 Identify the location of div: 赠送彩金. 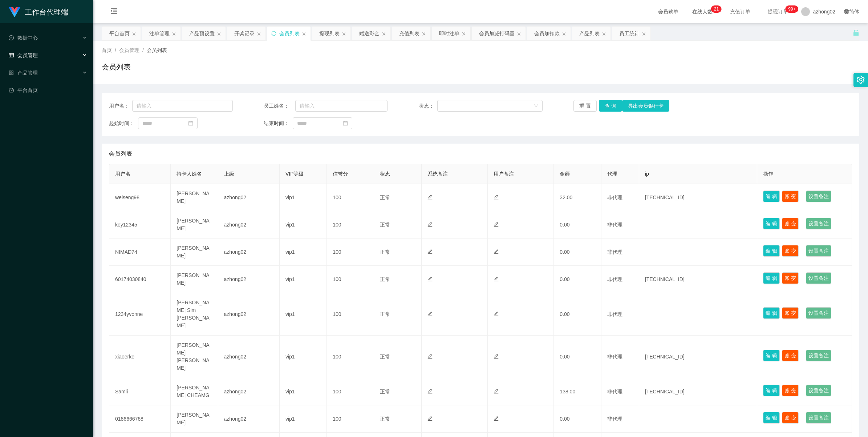
(369, 34).